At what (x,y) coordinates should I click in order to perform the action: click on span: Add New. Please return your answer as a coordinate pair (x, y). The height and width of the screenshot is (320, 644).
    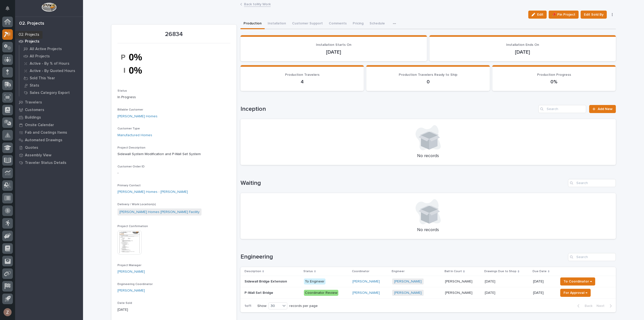
    Looking at the image, I should click on (605, 109).